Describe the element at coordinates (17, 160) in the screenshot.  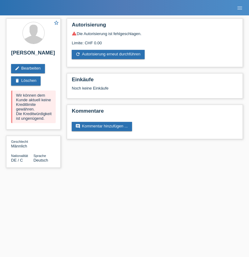
I see `span: Deutschland / C / 10.05.2018` at that location.